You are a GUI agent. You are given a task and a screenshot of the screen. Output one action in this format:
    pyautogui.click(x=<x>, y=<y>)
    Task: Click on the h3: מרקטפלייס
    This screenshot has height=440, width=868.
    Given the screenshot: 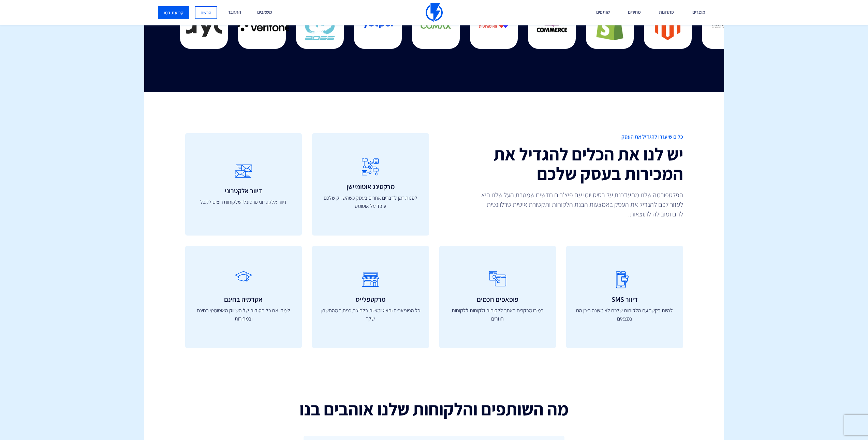 What is the action you would take?
    pyautogui.click(x=370, y=299)
    